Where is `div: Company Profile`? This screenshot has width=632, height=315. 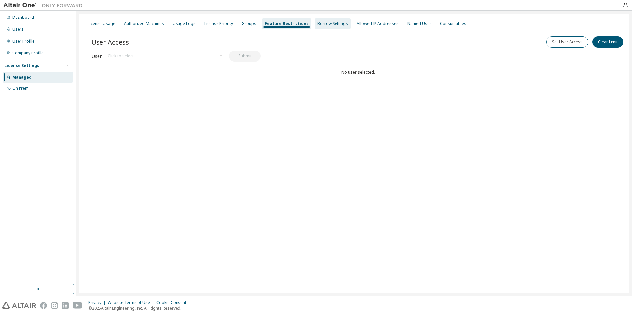 div: Company Profile is located at coordinates (28, 53).